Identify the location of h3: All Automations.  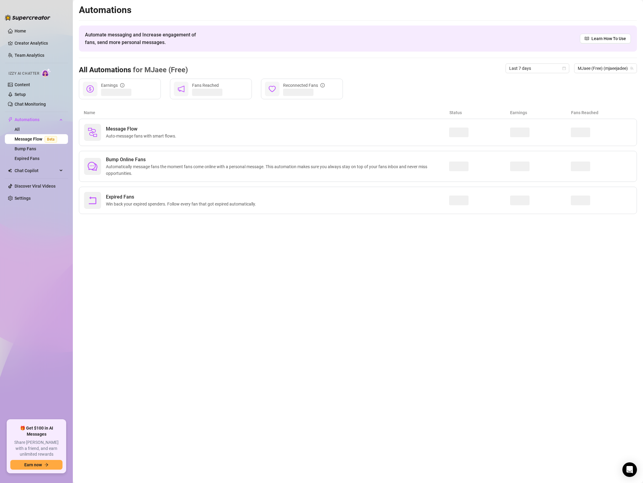
(133, 70).